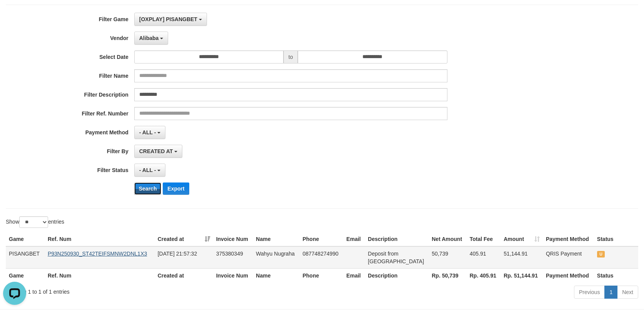  Describe the element at coordinates (134, 290) in the screenshot. I see `div: Showing 1 to 1 of 1 entries` at that location.